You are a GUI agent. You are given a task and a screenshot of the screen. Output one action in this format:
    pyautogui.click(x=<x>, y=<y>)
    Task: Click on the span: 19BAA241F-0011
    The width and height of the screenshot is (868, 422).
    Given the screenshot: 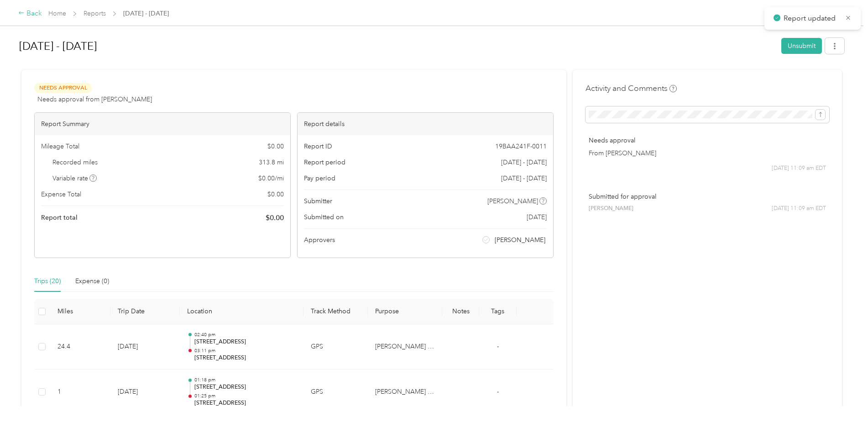 What is the action you would take?
    pyautogui.click(x=521, y=146)
    